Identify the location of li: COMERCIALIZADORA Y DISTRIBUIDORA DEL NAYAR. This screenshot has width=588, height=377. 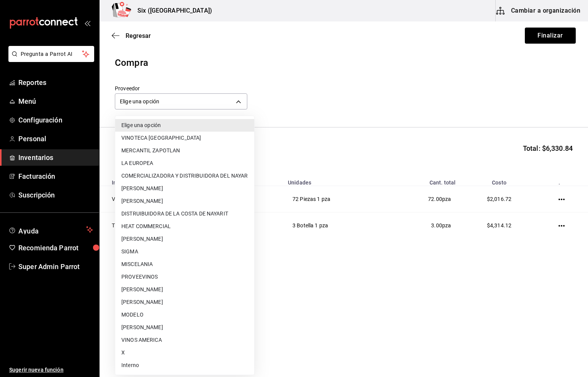
(184, 176).